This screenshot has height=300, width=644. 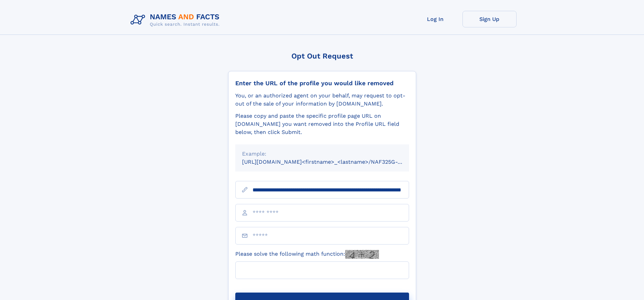 What do you see at coordinates (490, 19) in the screenshot?
I see `a: Sign Up` at bounding box center [490, 19].